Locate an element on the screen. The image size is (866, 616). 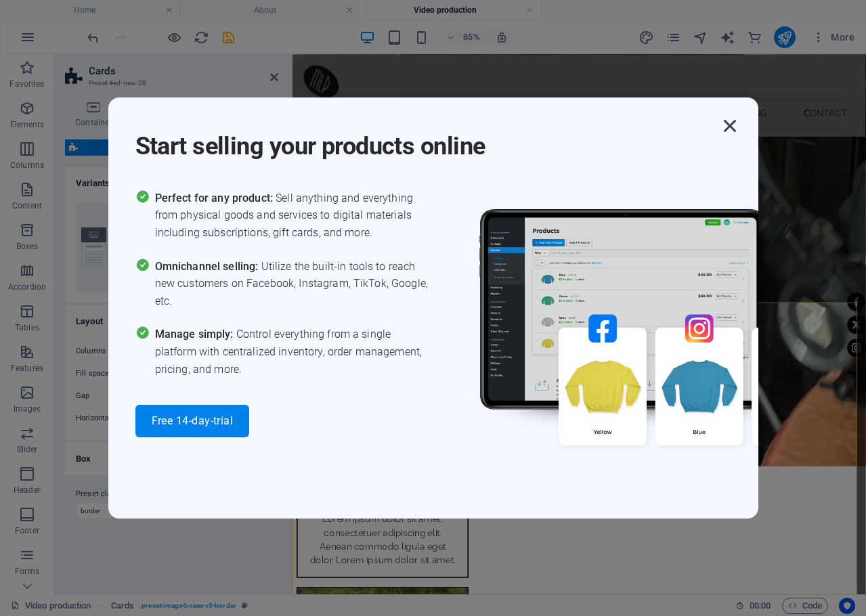
span: Manage simply: is located at coordinates (196, 334).